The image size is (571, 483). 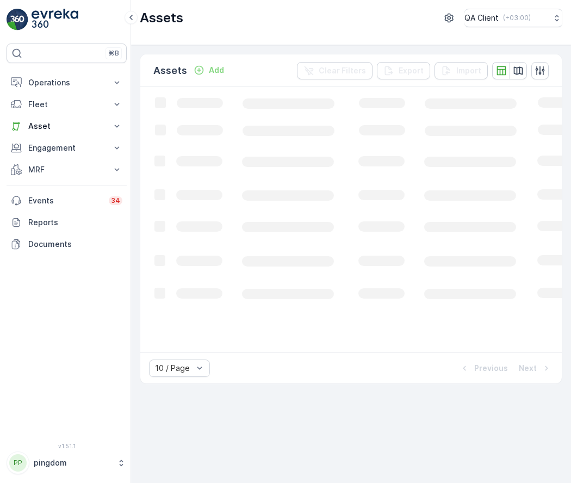 What do you see at coordinates (411, 71) in the screenshot?
I see `p: Export` at bounding box center [411, 71].